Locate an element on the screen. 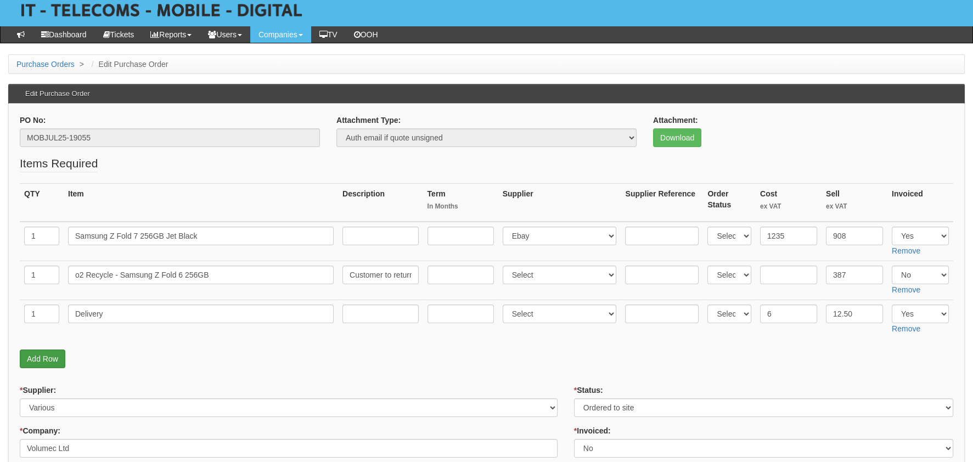  th: Item is located at coordinates (201, 203).